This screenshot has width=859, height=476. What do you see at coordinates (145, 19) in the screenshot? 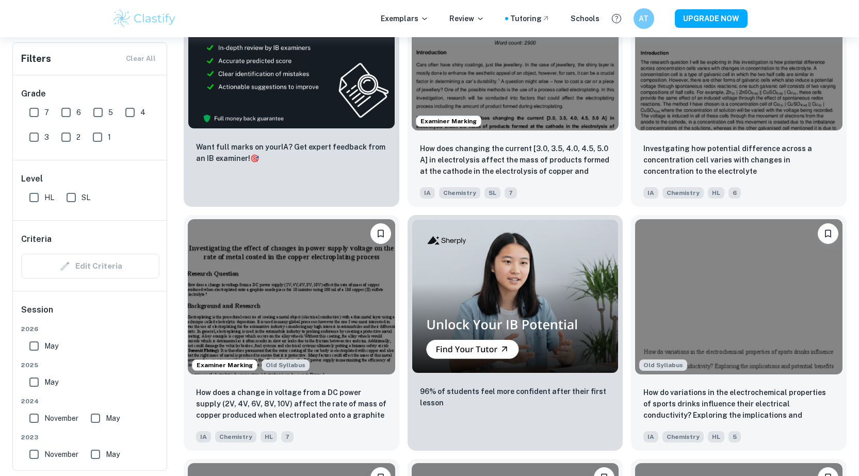
I see `img: Clastify logo` at bounding box center [145, 19].